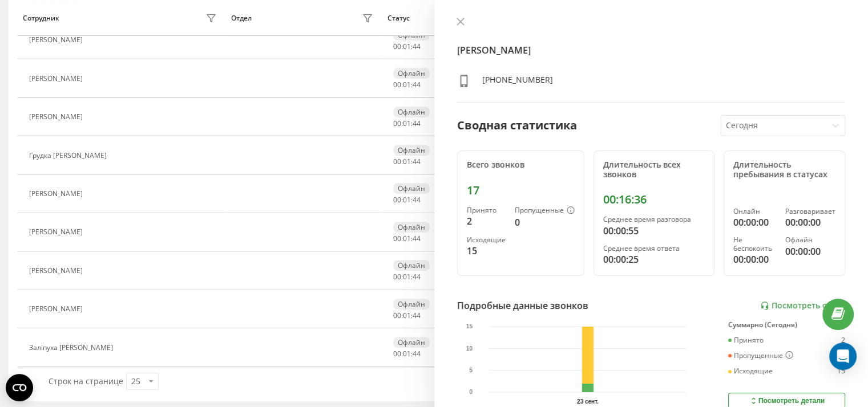  Describe the element at coordinates (523, 305) in the screenshot. I see `div: Подробные данные звонков` at that location.